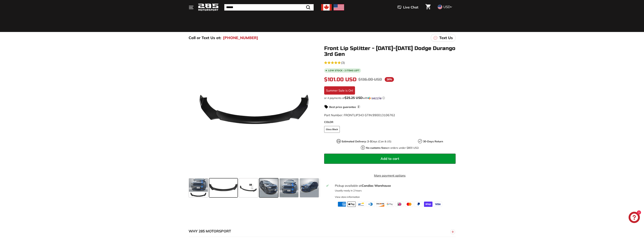 The image size is (644, 239). What do you see at coordinates (376, 148) in the screenshot?
I see `strong: No customs fees` at bounding box center [376, 148].